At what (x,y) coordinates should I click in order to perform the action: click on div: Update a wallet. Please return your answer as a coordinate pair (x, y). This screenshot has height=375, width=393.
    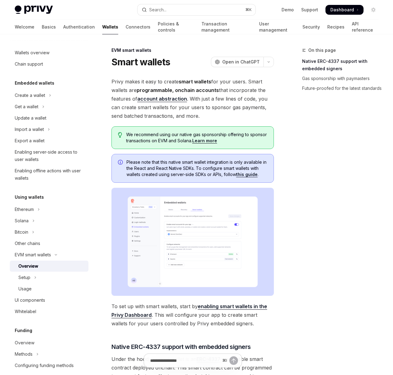
    Looking at the image, I should click on (30, 118).